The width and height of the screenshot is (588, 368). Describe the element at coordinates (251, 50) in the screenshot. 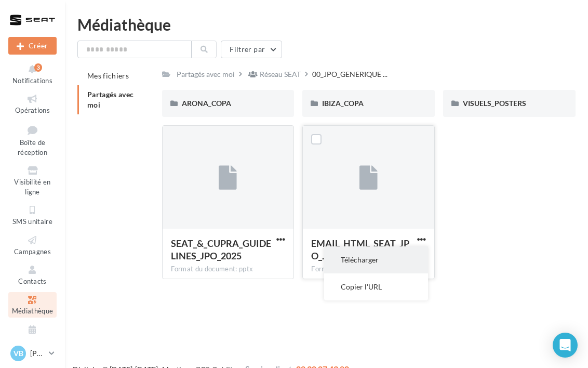

I see `button: Filtrer par` at that location.